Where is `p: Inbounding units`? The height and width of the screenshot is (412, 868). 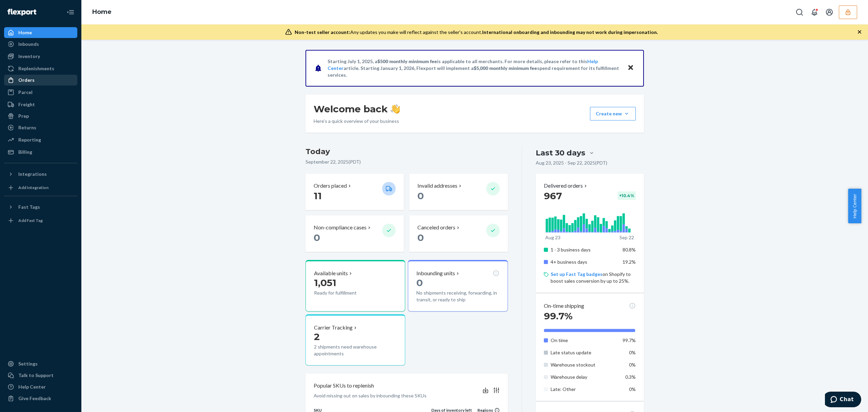
p: Inbounding units is located at coordinates (435, 273).